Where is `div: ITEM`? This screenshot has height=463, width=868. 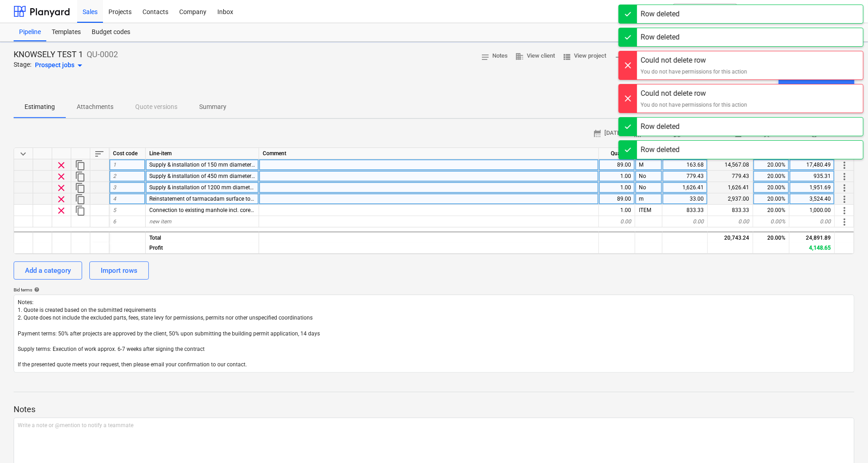
div: ITEM is located at coordinates (649, 211).